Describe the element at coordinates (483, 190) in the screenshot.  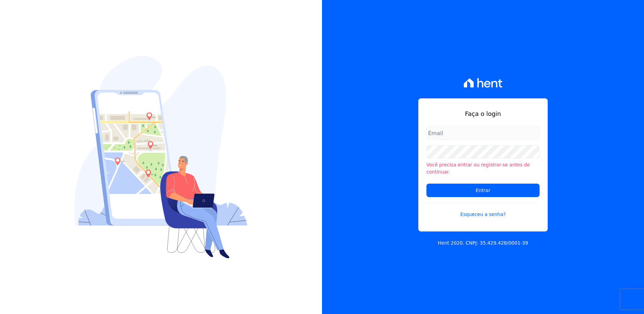
I see `input: Entrar` at that location.